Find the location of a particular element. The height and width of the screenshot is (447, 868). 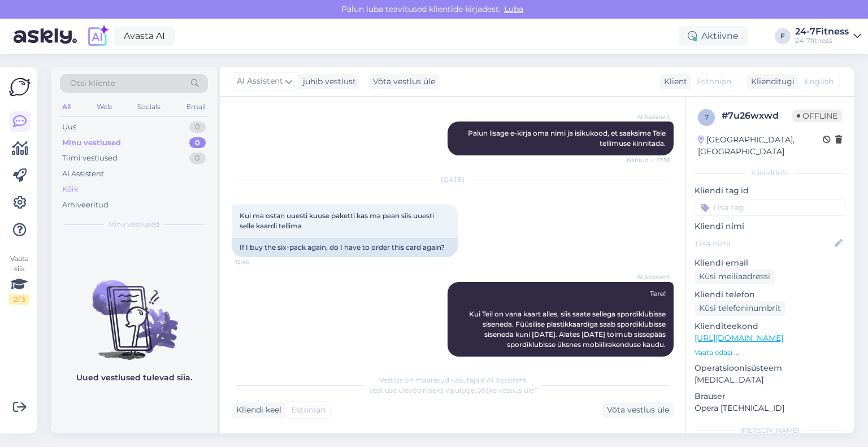

span: Otsi kliente is located at coordinates (92, 83).